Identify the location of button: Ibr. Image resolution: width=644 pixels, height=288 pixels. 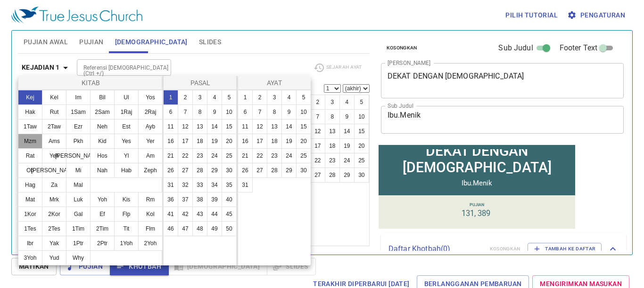
(30, 243).